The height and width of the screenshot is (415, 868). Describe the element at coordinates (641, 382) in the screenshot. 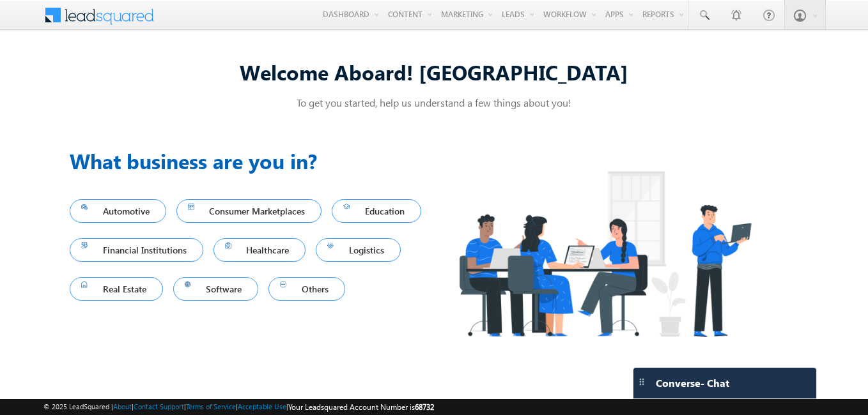

I see `img: carter-drag` at that location.